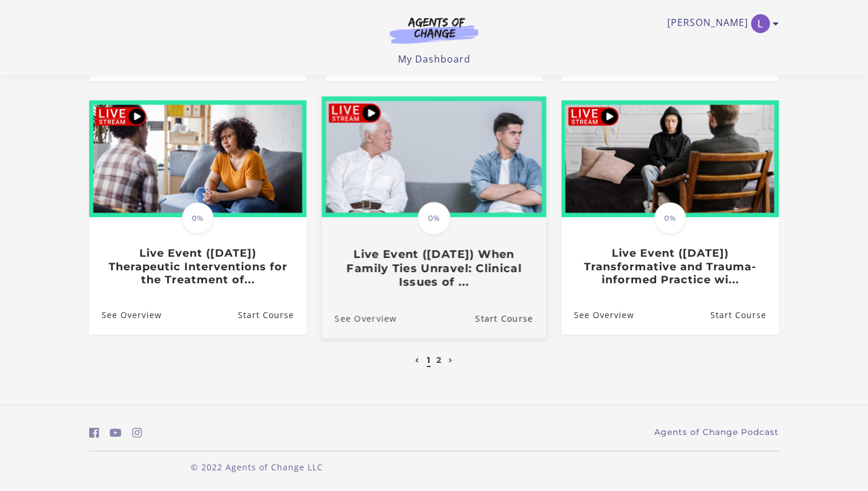 The image size is (868, 491). I want to click on a: Live Event (1/23/26) Therapeutic Interventions for the Treatment of...: Resume Course, so click(272, 315).